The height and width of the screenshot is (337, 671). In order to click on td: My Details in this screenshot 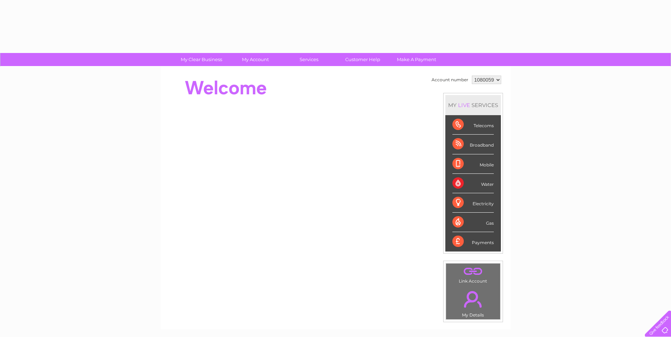, I will do `click(473, 303)`.